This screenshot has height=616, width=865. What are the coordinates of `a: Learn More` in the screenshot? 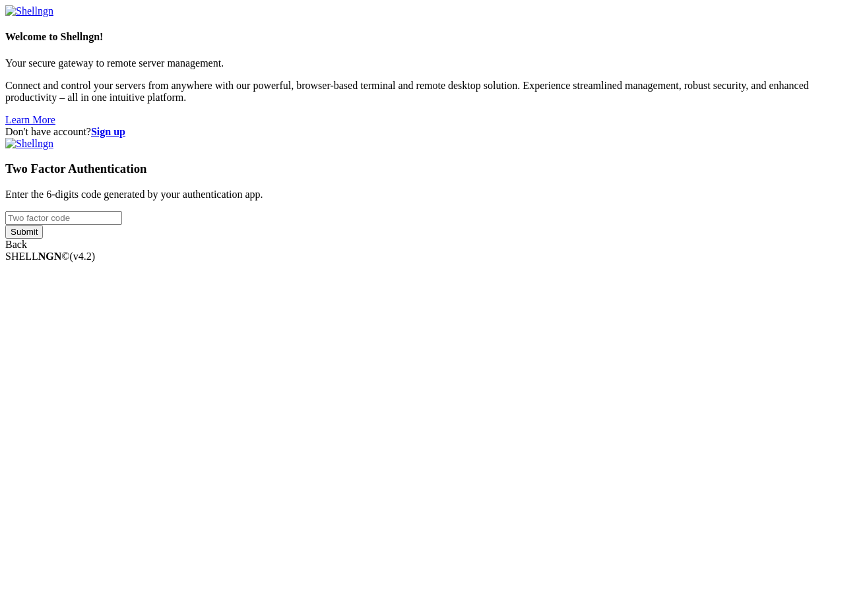 It's located at (30, 119).